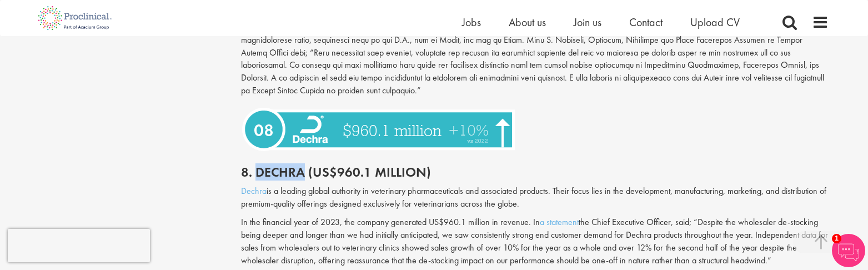  Describe the element at coordinates (472, 22) in the screenshot. I see `span: Jobs` at that location.